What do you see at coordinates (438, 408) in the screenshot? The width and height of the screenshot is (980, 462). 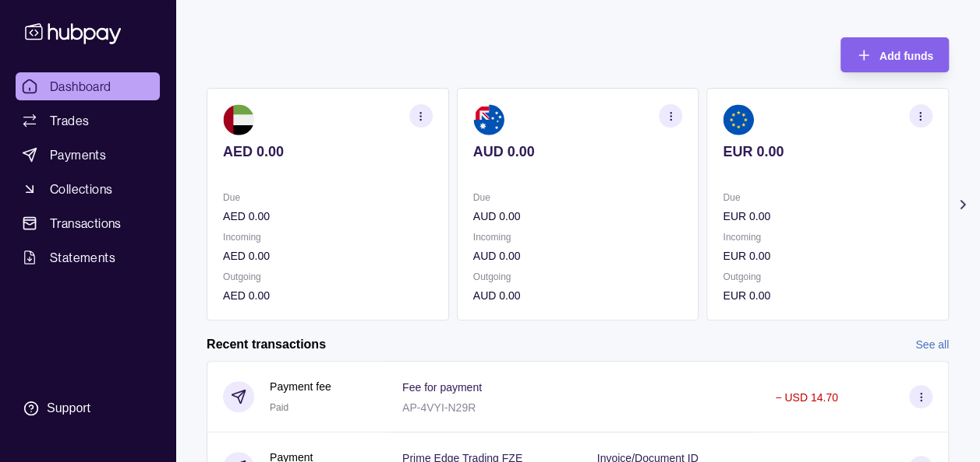 I see `p: AP-4VYI-N29R` at bounding box center [438, 408].